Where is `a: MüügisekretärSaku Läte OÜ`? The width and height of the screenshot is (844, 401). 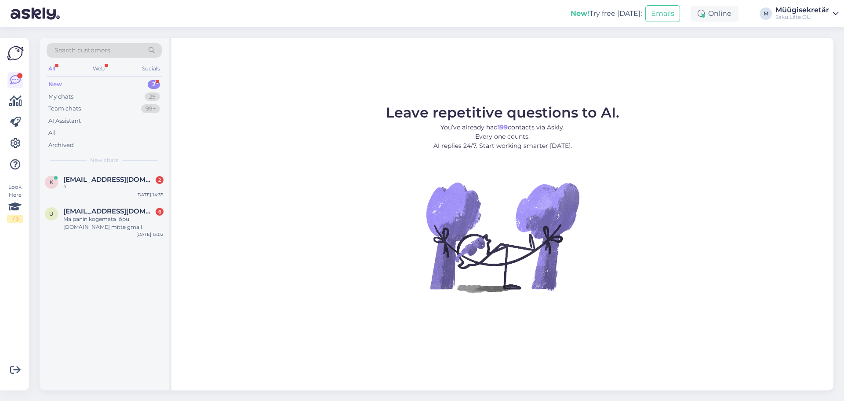 a: MüügisekretärSaku Läte OÜ is located at coordinates (807, 14).